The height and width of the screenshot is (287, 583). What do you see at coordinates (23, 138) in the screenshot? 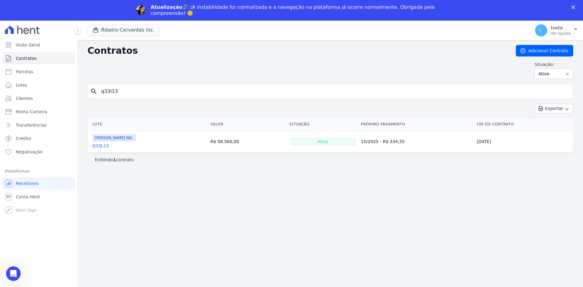
I see `span: Crédito` at bounding box center [23, 138].